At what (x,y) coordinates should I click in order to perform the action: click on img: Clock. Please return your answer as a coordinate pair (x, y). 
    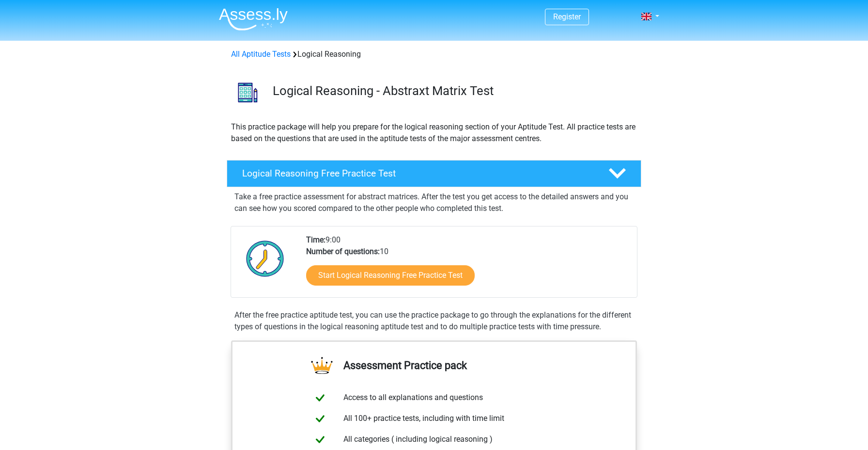
    Looking at the image, I should click on (265, 258).